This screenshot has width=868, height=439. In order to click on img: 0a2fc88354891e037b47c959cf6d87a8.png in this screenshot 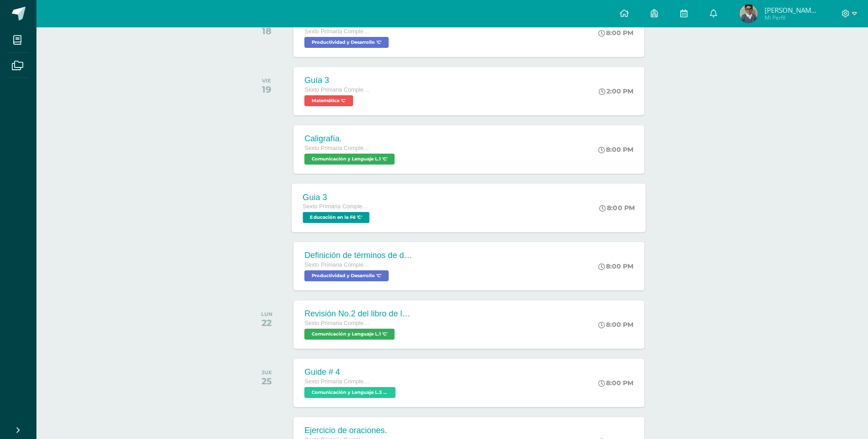, I will do `click(749, 14)`.